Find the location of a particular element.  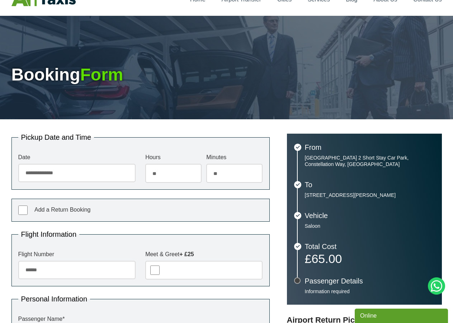

h3: To is located at coordinates (370, 185).